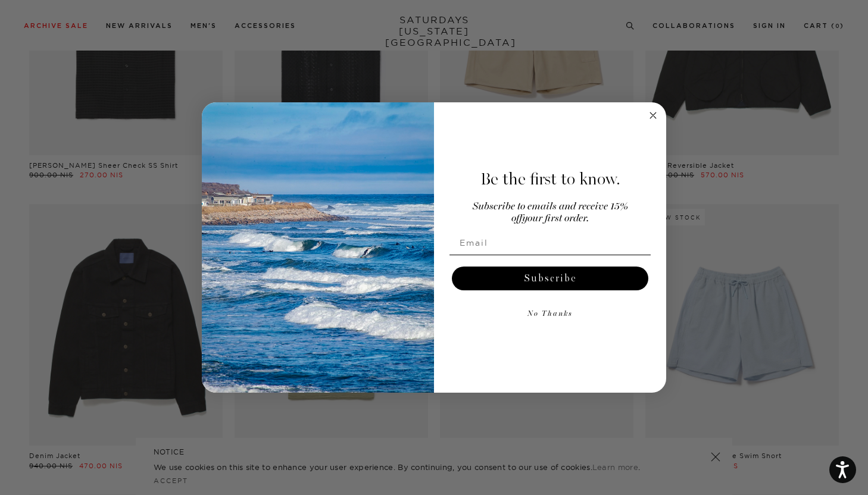 The width and height of the screenshot is (868, 495). What do you see at coordinates (550, 180) in the screenshot?
I see `span: Be the first to know.` at bounding box center [550, 180].